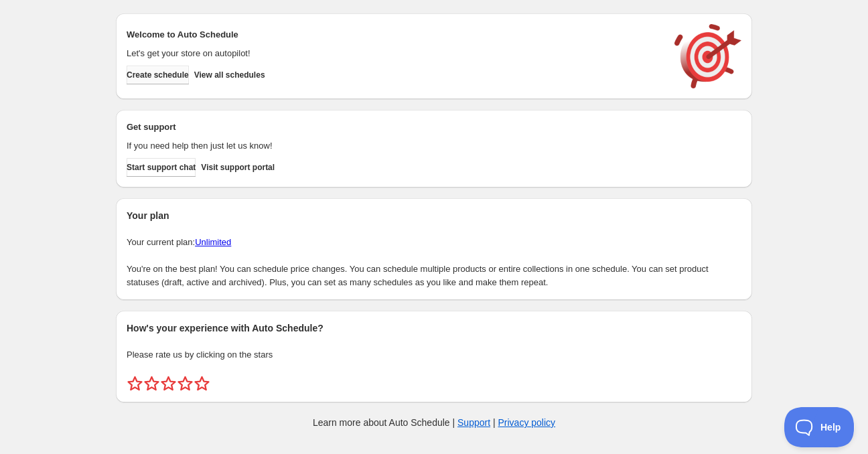 This screenshot has width=868, height=454. What do you see at coordinates (434, 216) in the screenshot?
I see `h2: Your plan` at bounding box center [434, 216].